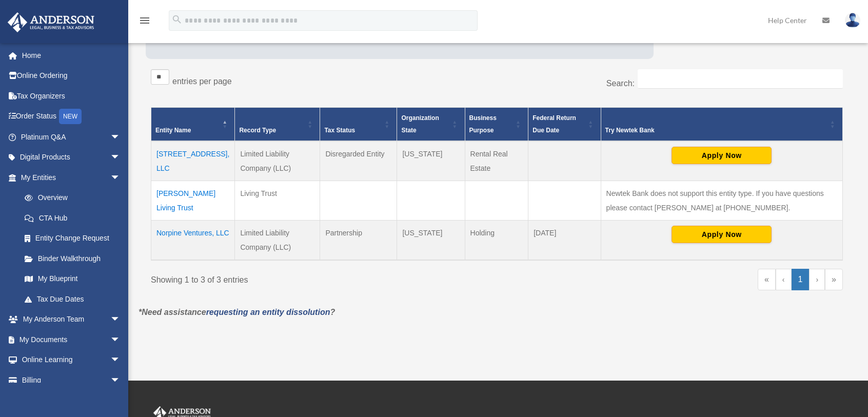 The width and height of the screenshot is (868, 417). Describe the element at coordinates (71, 96) in the screenshot. I see `a: Tax Organizers` at that location.